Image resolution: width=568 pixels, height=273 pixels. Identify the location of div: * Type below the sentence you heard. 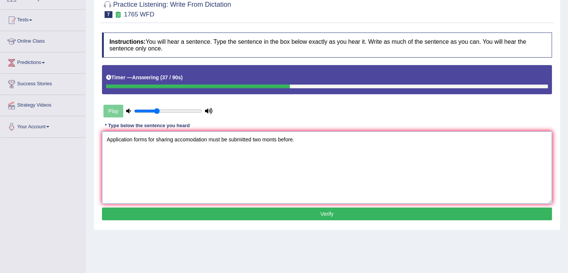
(147, 125).